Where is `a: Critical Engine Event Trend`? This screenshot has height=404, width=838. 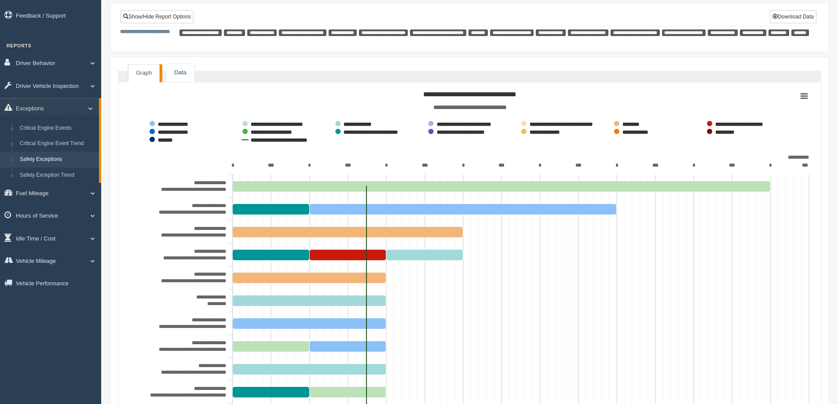
a: Critical Engine Event Trend is located at coordinates (57, 144).